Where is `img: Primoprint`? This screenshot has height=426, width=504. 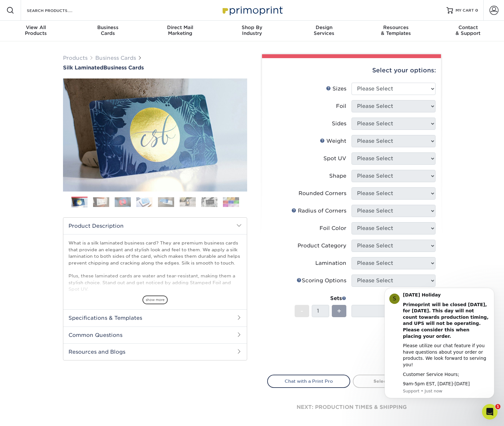 img: Primoprint is located at coordinates (252, 10).